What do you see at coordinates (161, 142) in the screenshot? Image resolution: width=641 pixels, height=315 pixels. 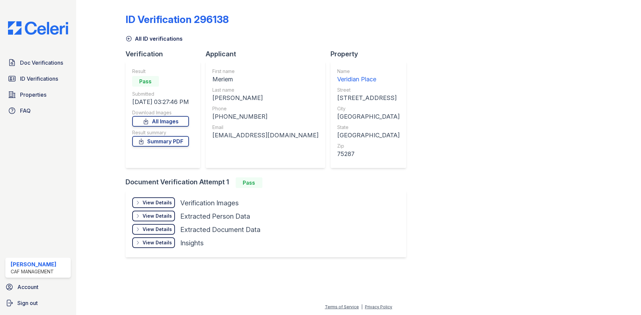 I see `a: Summary PDF` at bounding box center [161, 142].